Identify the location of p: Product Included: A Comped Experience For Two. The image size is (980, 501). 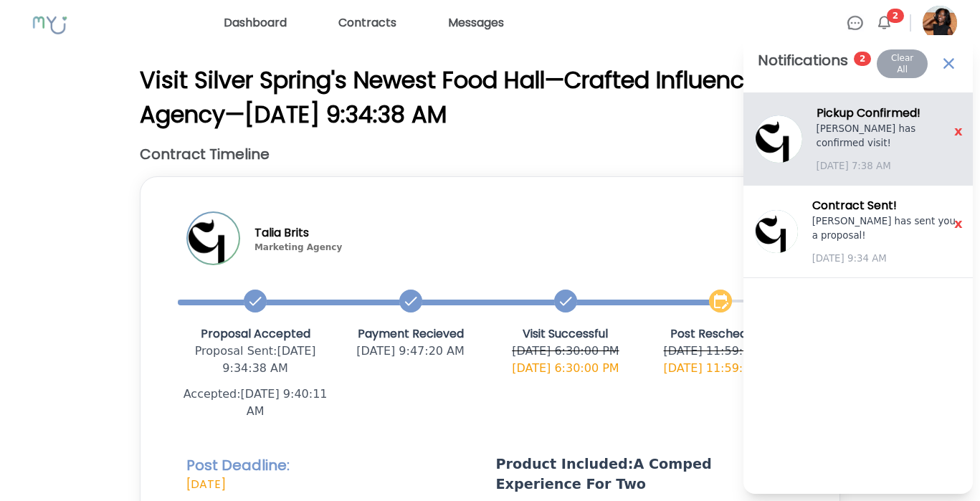
(645, 475).